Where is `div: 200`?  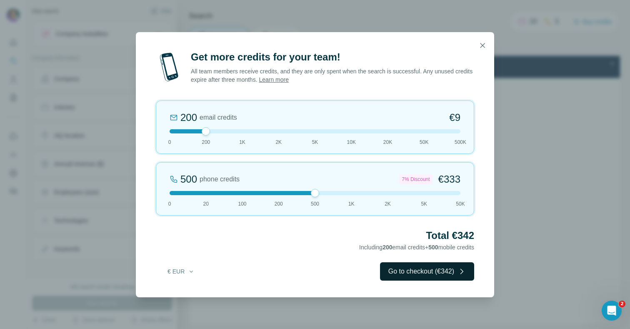
div: 200 is located at coordinates (189, 117).